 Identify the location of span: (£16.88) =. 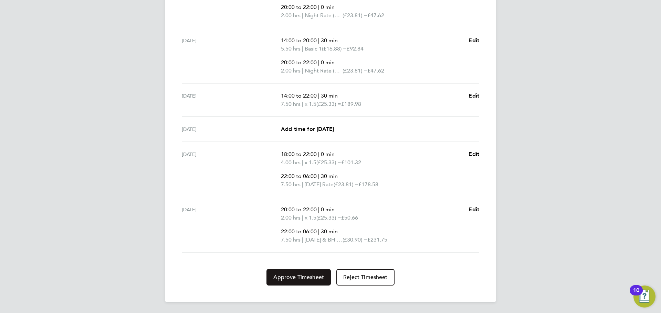
(334, 49).